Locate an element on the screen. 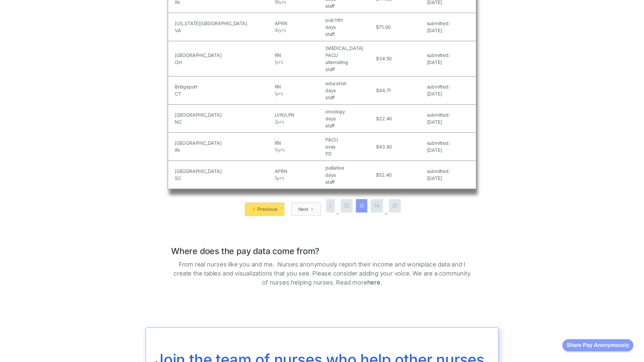 Image resolution: width=644 pixels, height=362 pixels. h5: palliative is located at coordinates (350, 168).